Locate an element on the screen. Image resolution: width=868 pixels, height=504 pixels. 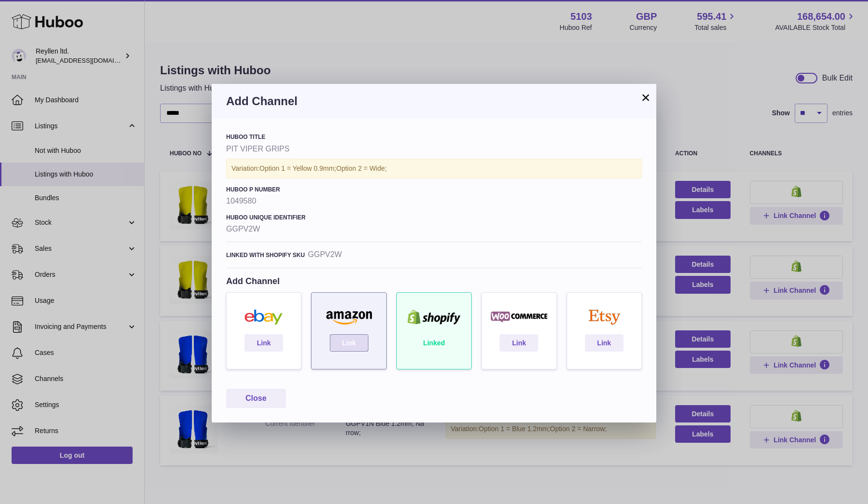
h4: Huboo P number is located at coordinates (434, 189).